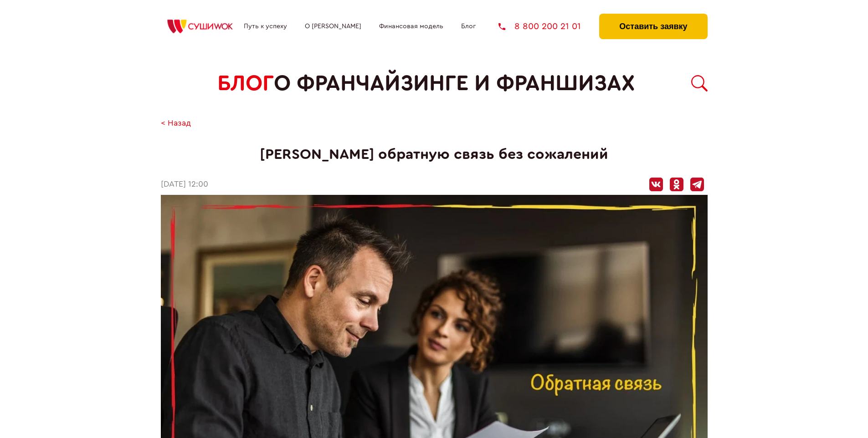  What do you see at coordinates (411, 26) in the screenshot?
I see `a: Финансовая модель` at bounding box center [411, 26].